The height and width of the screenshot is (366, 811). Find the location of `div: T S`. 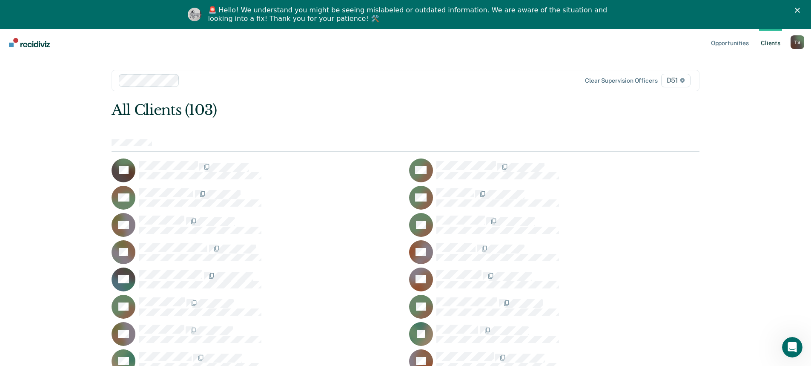

div: T S is located at coordinates (797, 42).